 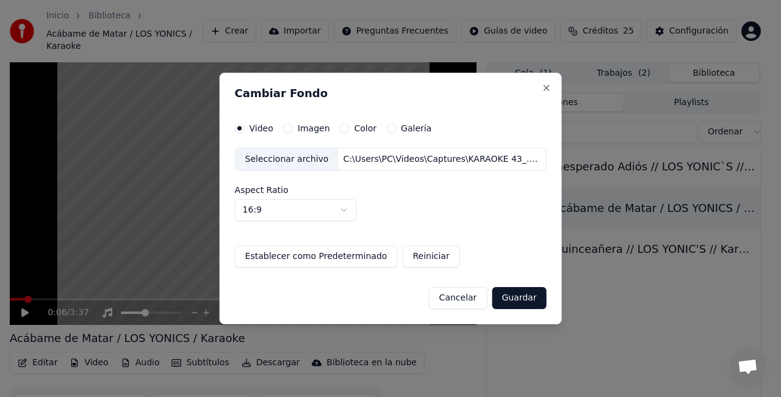 I want to click on button: Reiniciar, so click(x=431, y=256).